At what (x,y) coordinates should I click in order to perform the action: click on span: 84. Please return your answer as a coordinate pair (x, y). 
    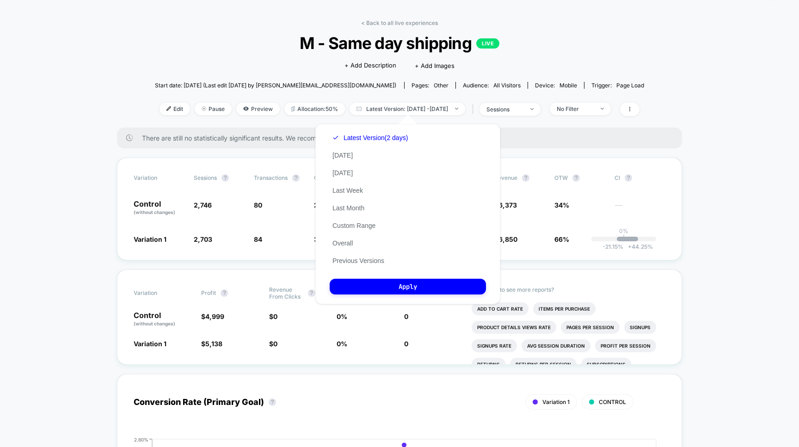
    Looking at the image, I should click on (258, 239).